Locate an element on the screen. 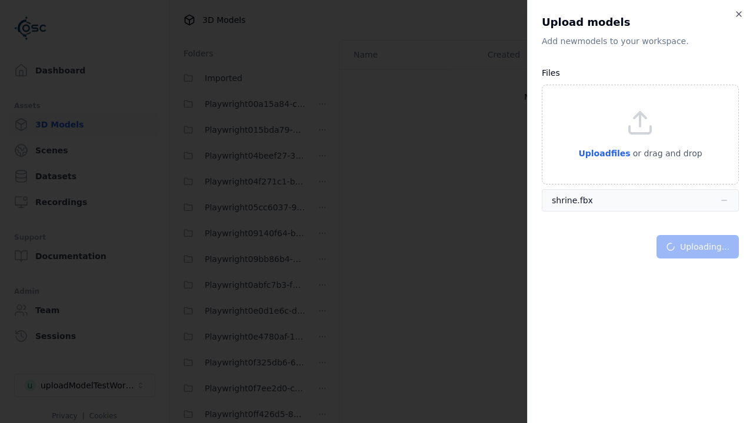 This screenshot has height=423, width=753. p: or drag and drop is located at coordinates (666, 153).